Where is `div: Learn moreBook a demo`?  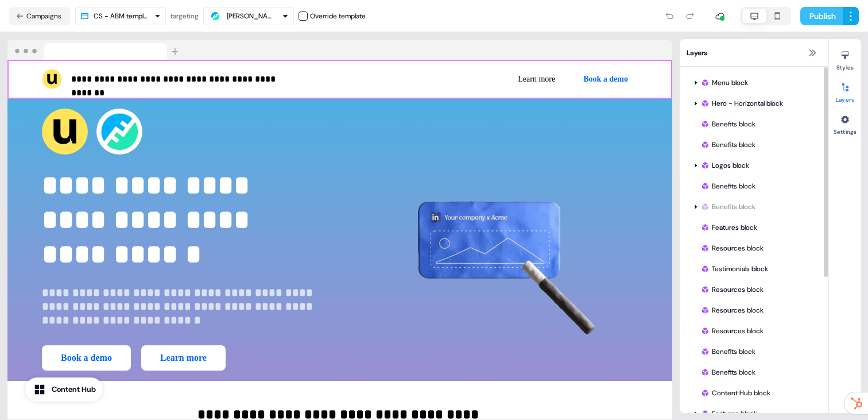
div: Learn moreBook a demo is located at coordinates (491, 79).